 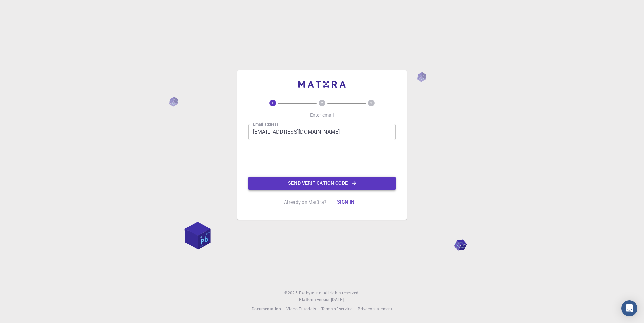 What do you see at coordinates (291, 293) in the screenshot?
I see `span: © 2025` at bounding box center [291, 293].